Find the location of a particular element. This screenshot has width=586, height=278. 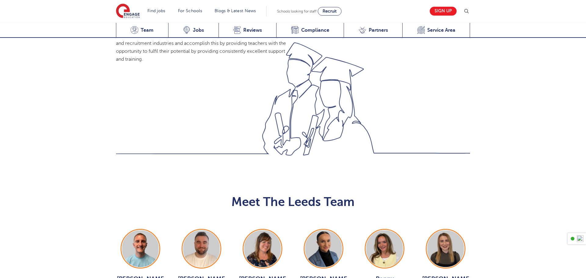

span: Team is located at coordinates (147, 30).